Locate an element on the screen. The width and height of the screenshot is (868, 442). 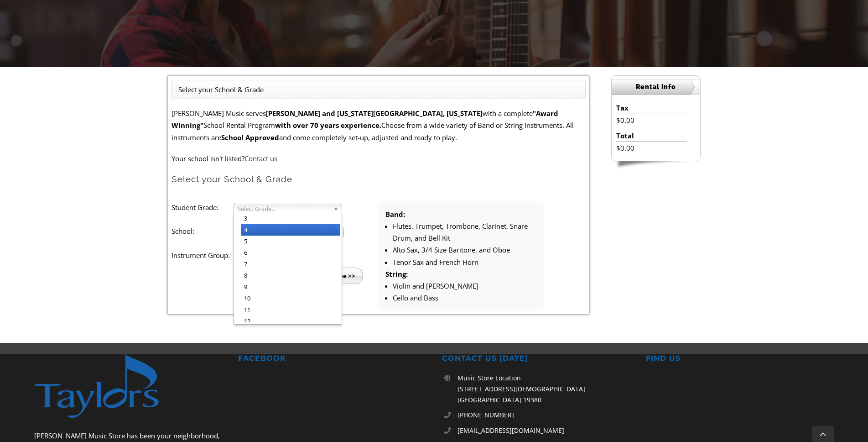
img: footer-logo is located at coordinates (106, 386).